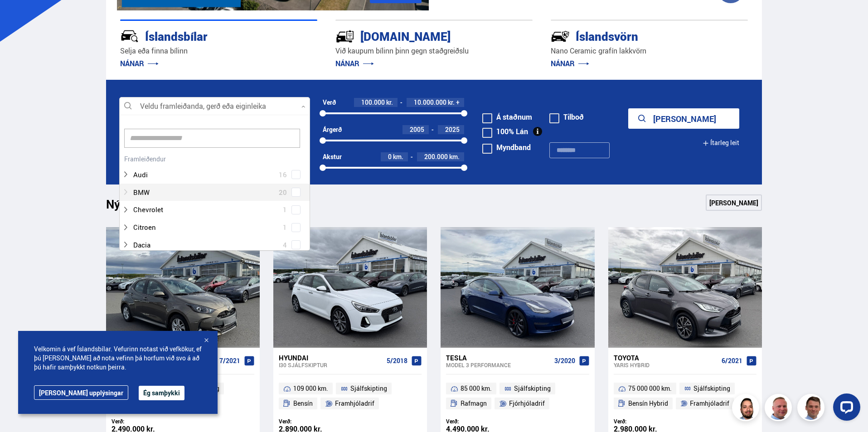 Image resolution: width=868 pixels, height=432 pixels. Describe the element at coordinates (649, 51) in the screenshot. I see `p: Nano Ceramic grafín lakkvörn` at that location.